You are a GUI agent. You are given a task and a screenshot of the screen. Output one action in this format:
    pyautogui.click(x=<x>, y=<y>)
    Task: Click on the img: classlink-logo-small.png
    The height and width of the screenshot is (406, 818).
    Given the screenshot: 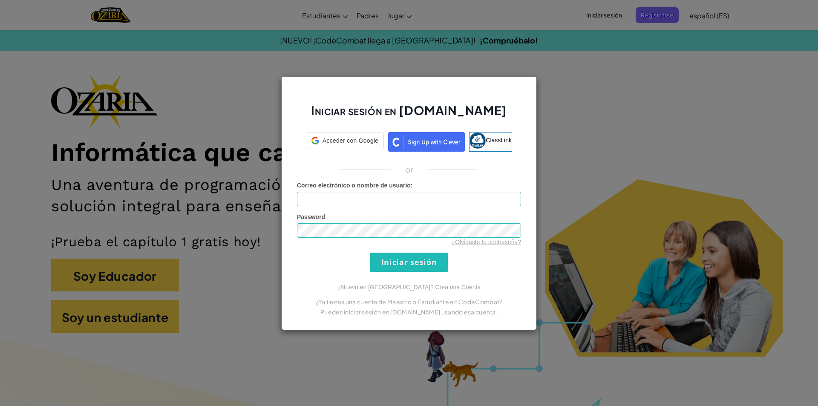 What is the action you would take?
    pyautogui.click(x=478, y=141)
    